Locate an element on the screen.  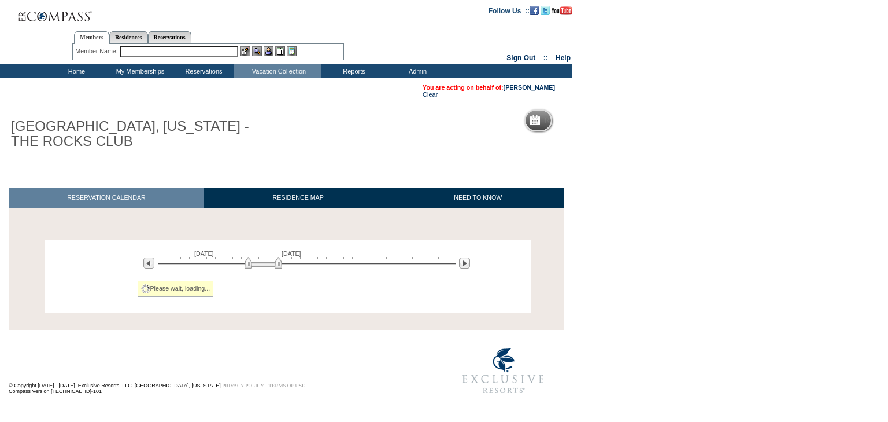
a: Become our fan on Facebook is located at coordinates (534, 10).